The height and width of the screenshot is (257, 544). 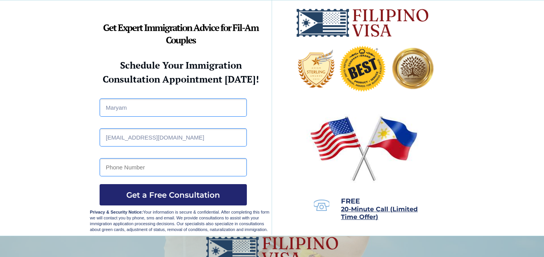 What do you see at coordinates (116, 212) in the screenshot?
I see `strong: Privacy & Security Notice:` at bounding box center [116, 212].